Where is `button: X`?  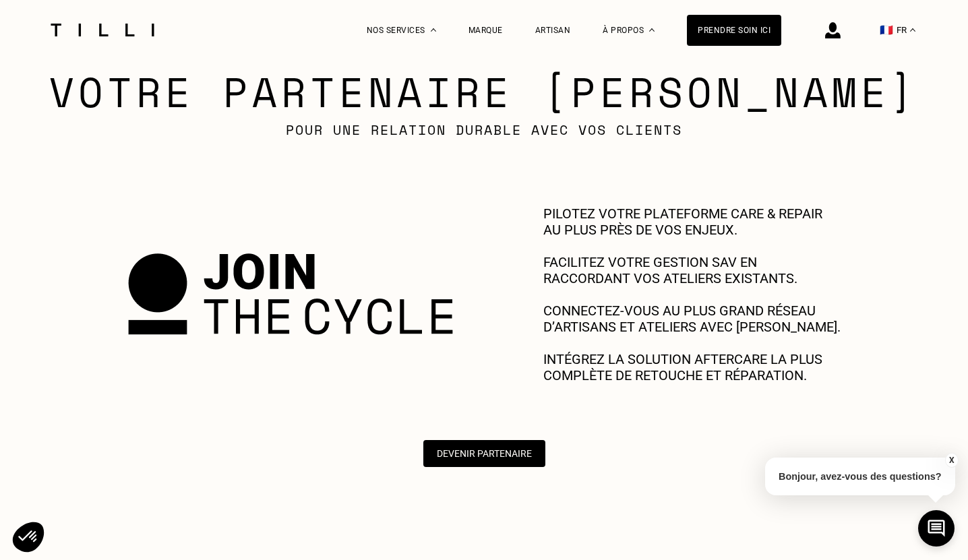 button: X is located at coordinates (951, 461).